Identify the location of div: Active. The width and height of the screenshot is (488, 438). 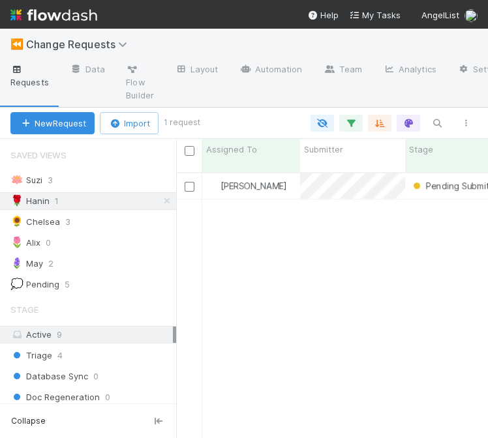
(91, 335).